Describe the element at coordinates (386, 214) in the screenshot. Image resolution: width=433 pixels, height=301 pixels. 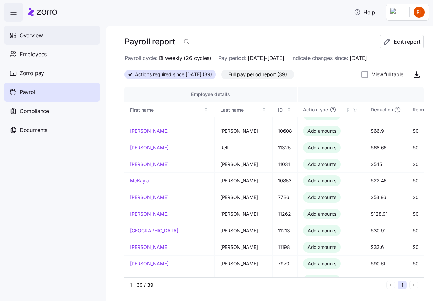
I see `span: $128.91` at that location.